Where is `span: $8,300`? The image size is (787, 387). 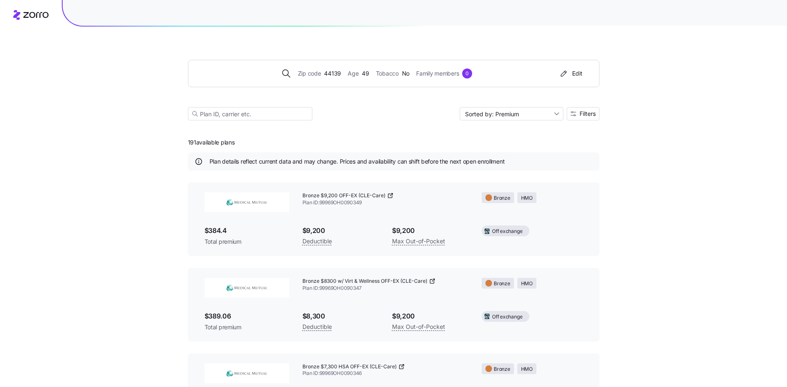
span: $8,300 is located at coordinates (341, 316).